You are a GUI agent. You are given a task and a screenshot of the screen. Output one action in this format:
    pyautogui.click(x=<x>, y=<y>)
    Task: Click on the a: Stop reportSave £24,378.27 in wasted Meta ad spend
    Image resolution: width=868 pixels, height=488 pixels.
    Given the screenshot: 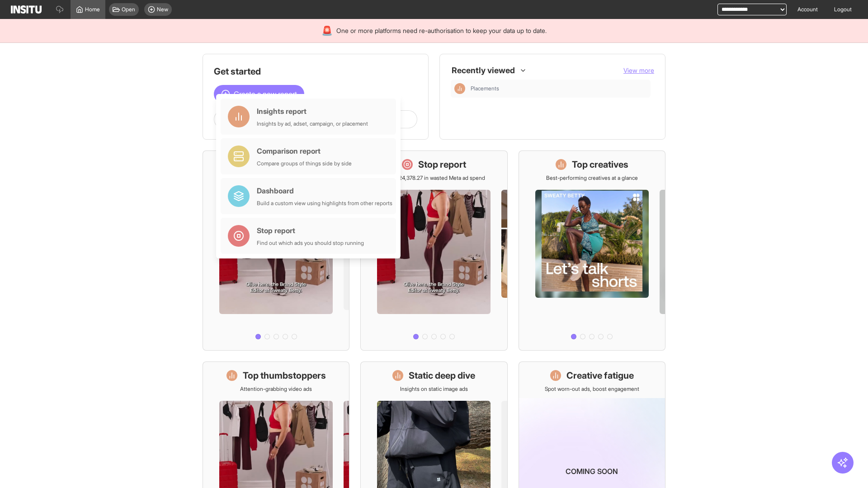 What is the action you would take?
    pyautogui.click(x=433, y=250)
    